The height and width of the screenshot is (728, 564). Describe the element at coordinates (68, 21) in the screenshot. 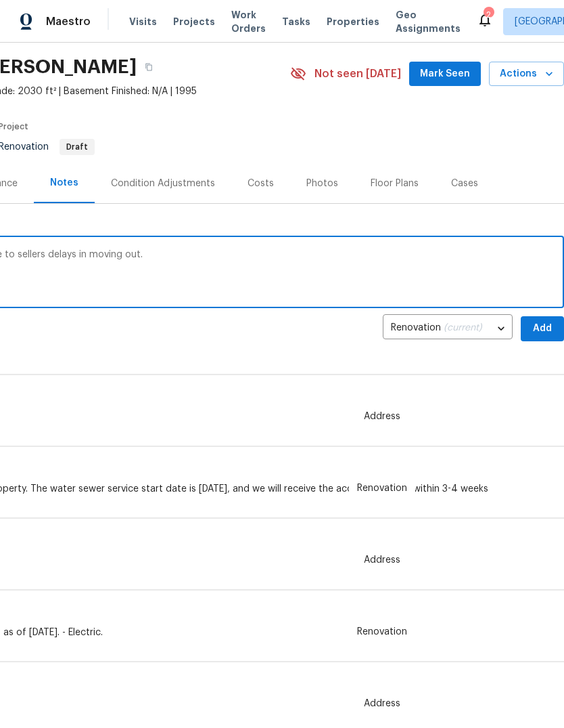

I see `span: Maestro` at that location.